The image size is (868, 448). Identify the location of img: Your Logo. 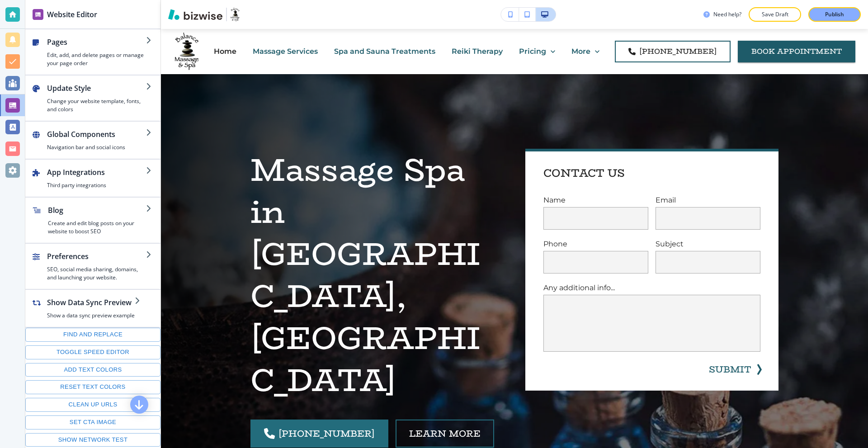
(235, 15).